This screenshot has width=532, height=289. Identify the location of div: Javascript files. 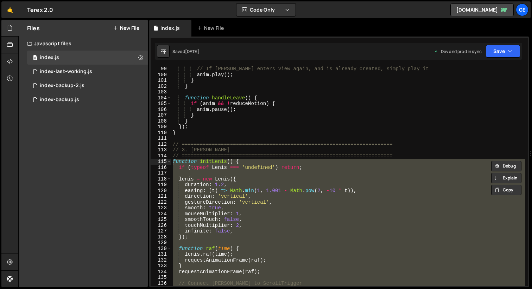
(83, 44).